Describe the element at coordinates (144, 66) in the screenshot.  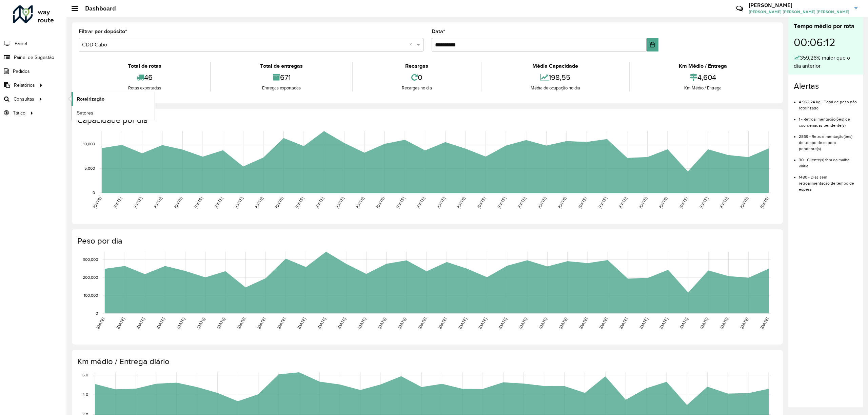
I see `div: Total de rotas` at that location.